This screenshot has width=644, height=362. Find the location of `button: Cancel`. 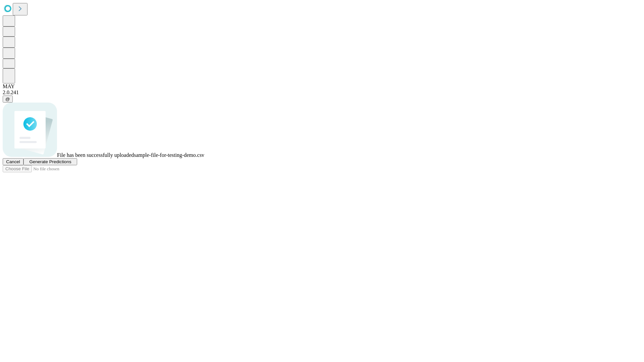

button: Cancel is located at coordinates (13, 162).